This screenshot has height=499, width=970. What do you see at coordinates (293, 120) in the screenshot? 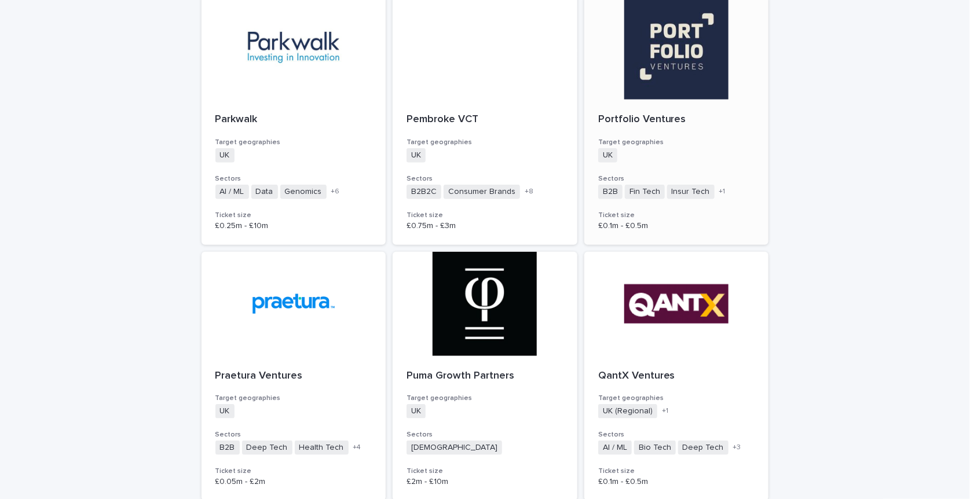
I see `p: Parkwalk` at bounding box center [293, 120].